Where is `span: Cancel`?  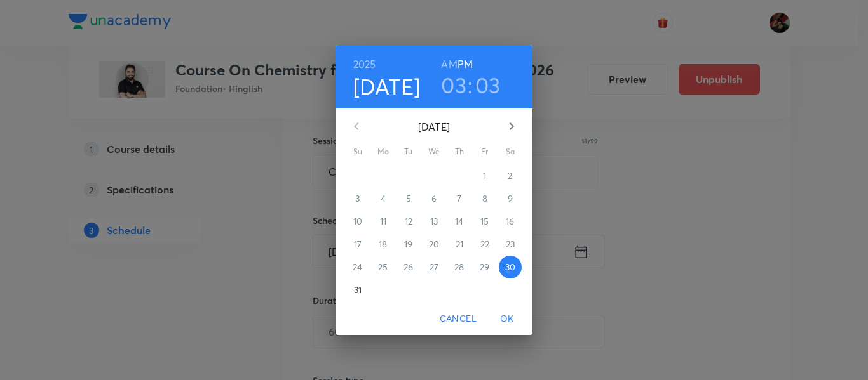
span: Cancel is located at coordinates (458, 318).